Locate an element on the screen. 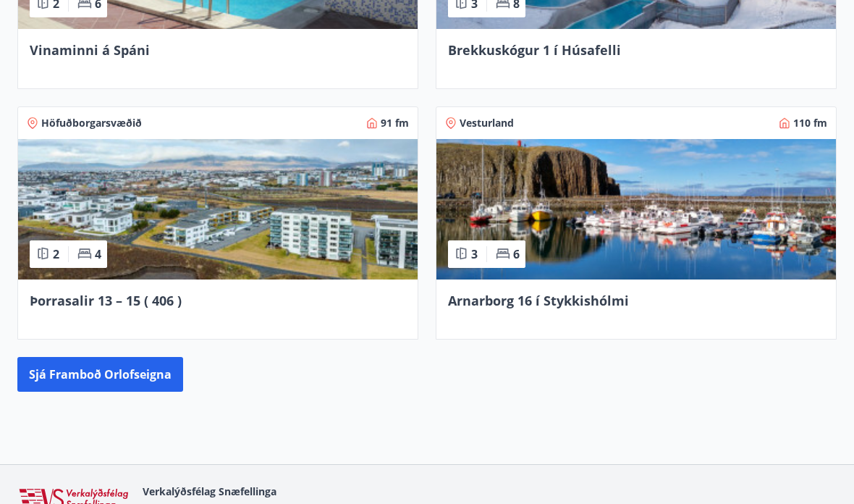  span: 91 fm is located at coordinates (395, 123).